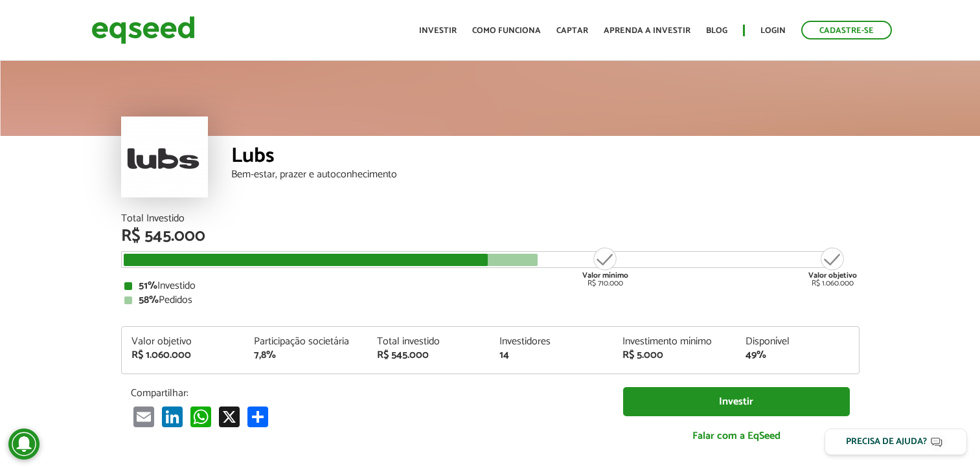 This screenshot has height=468, width=980. What do you see at coordinates (716, 31) in the screenshot?
I see `a: Blog` at bounding box center [716, 31].